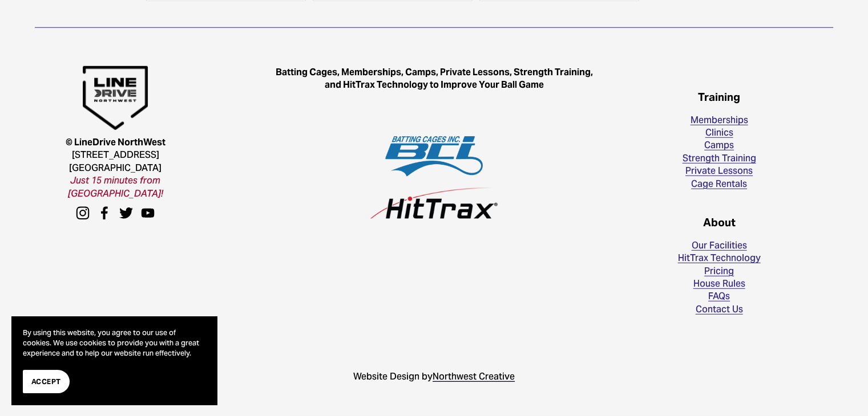  What do you see at coordinates (105, 214) in the screenshot?
I see `a: facebook-unauth` at bounding box center [105, 214].